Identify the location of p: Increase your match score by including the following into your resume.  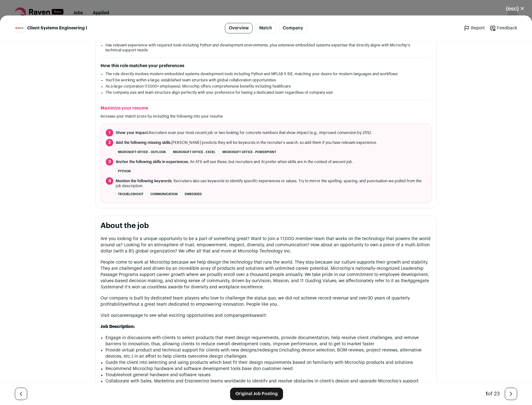
(266, 116).